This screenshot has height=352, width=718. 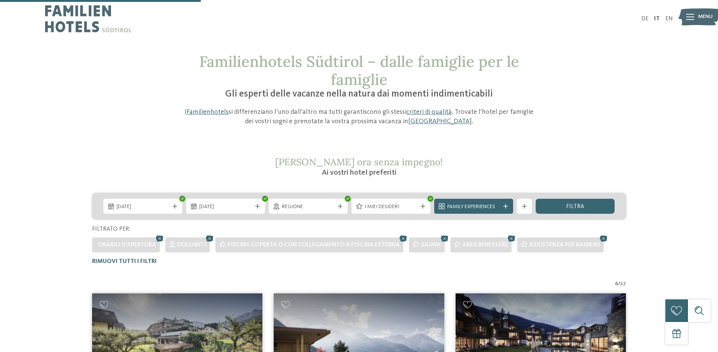 I want to click on span: Orario d'apertura, so click(x=127, y=245).